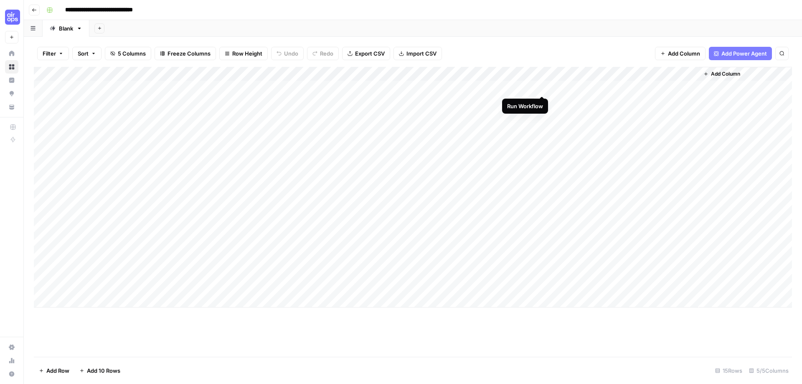 The height and width of the screenshot is (384, 802). I want to click on span: Redo, so click(326, 53).